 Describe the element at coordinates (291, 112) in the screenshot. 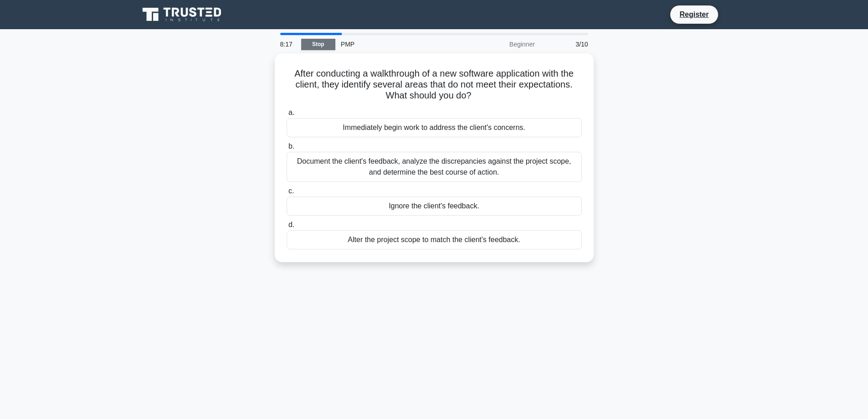

I see `span: a.` at that location.